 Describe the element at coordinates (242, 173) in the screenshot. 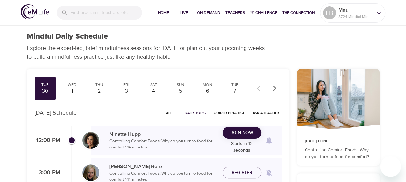

I see `span: Register` at that location.